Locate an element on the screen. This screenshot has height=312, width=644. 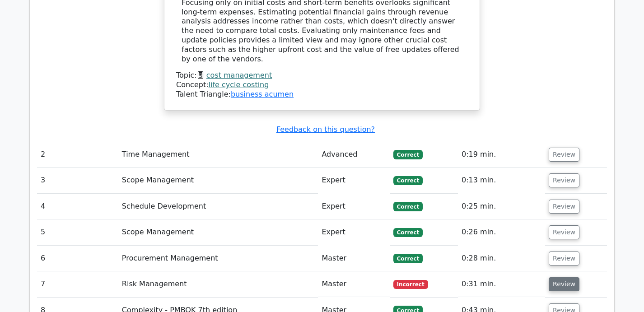
td: 0:25 min. is located at coordinates (501, 207).